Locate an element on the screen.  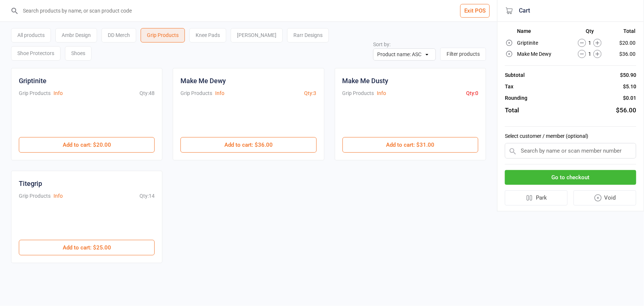
div: Tax is located at coordinates (509, 87).